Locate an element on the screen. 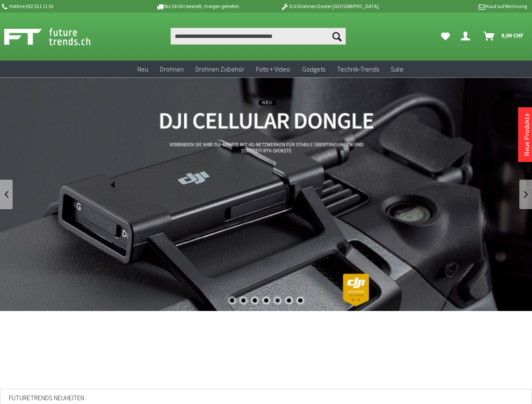  div: 7 is located at coordinates (300, 301).